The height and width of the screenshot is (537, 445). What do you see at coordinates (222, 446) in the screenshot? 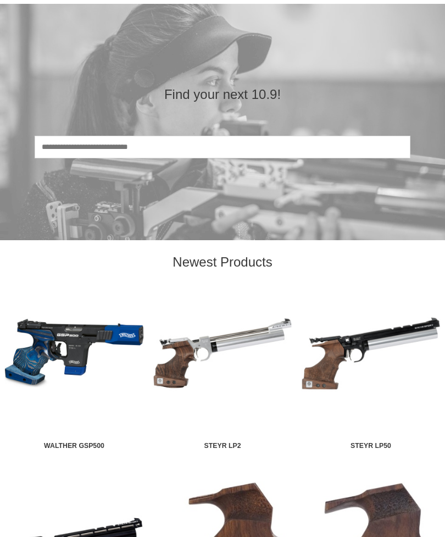
I see `div: STEYR LP2` at bounding box center [222, 446].